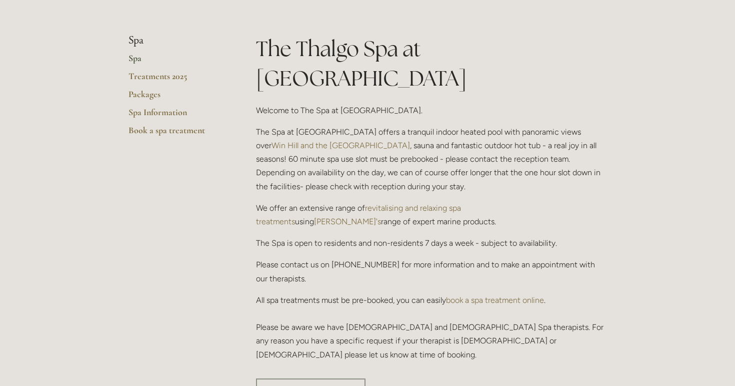 Image resolution: width=735 pixels, height=386 pixels. What do you see at coordinates (431, 327) in the screenshot?
I see `p: All spa treatments must be pre-booked, you can easily . Please be aware we have [DEMOGRAPHIC_DATA...` at bounding box center [431, 327].